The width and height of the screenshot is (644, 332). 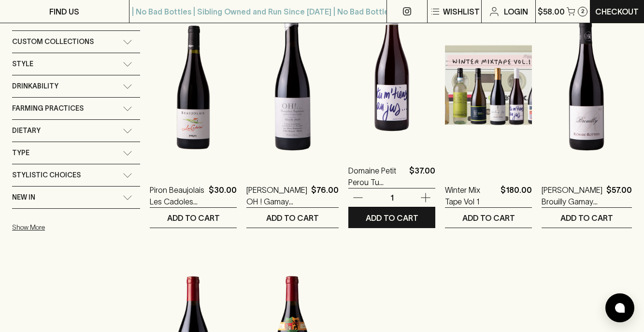 What do you see at coordinates (471, 195) in the screenshot?
I see `a: Winter Mix Tape Vol 1` at bounding box center [471, 195].